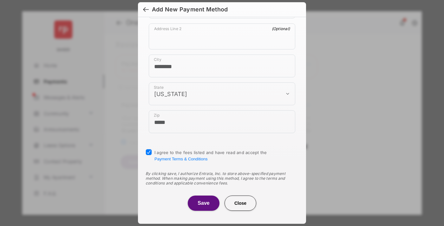 Image resolution: width=444 pixels, height=226 pixels. What do you see at coordinates (222, 66) in the screenshot?
I see `div: payment_method_screening[postal_addresses][locality]` at bounding box center [222, 66].